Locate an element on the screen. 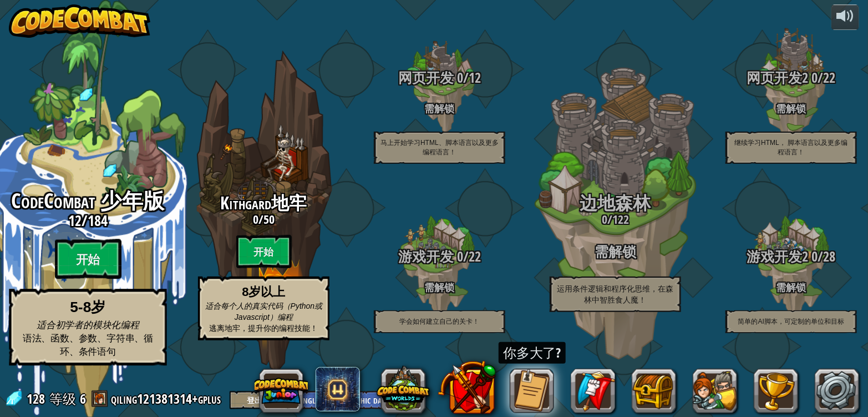  span: 50 is located at coordinates (269, 219).